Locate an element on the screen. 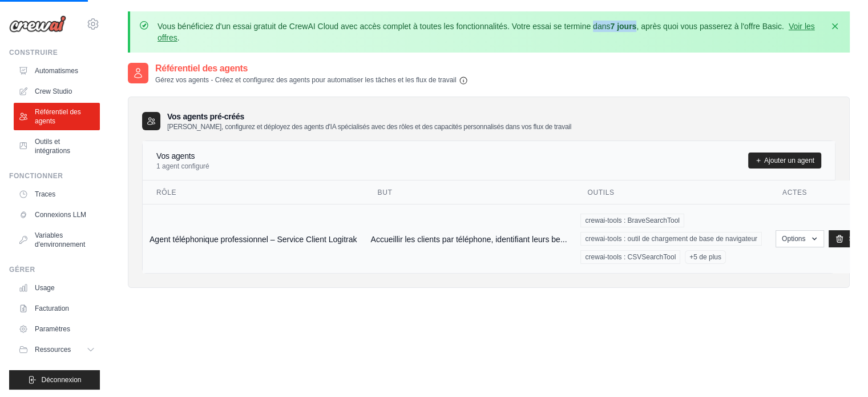 This screenshot has height=397, width=868. font: Déconnexion is located at coordinates (61, 380).